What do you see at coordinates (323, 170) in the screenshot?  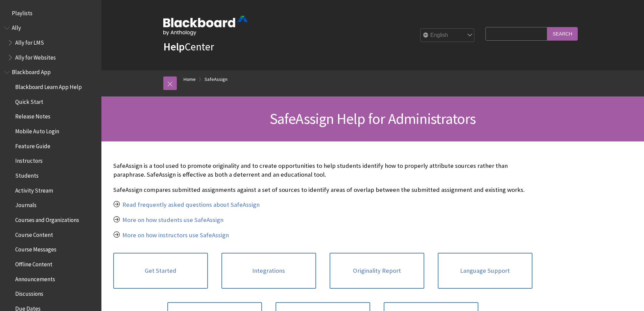 I see `p: SafeAssign is a tool used to promote originality and to create opportunities to help students ide...` at bounding box center [323, 170].